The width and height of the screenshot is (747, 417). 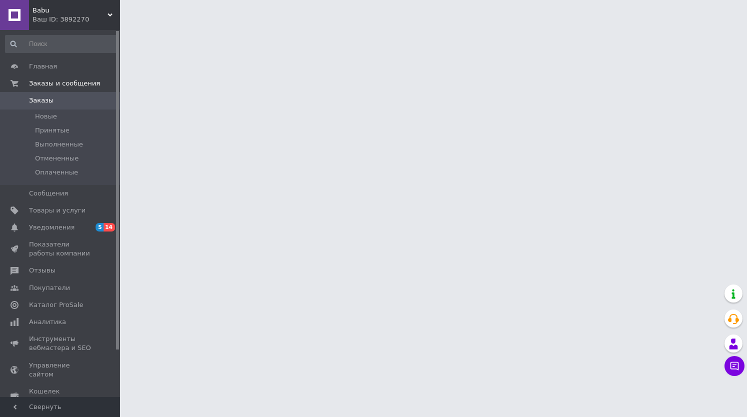 I want to click on span: Оплаченные, so click(x=57, y=173).